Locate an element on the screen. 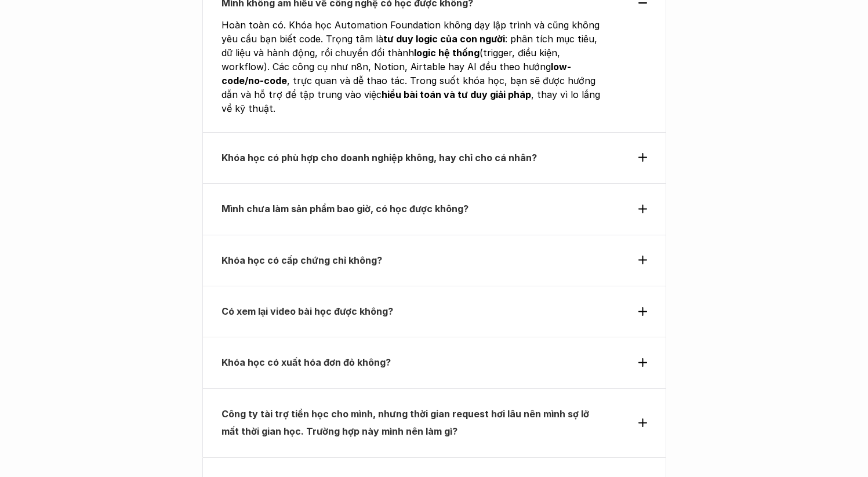 This screenshot has width=868, height=477. strong: Khóa học có xuất hóa đơn đỏ không? is located at coordinates (307, 362).